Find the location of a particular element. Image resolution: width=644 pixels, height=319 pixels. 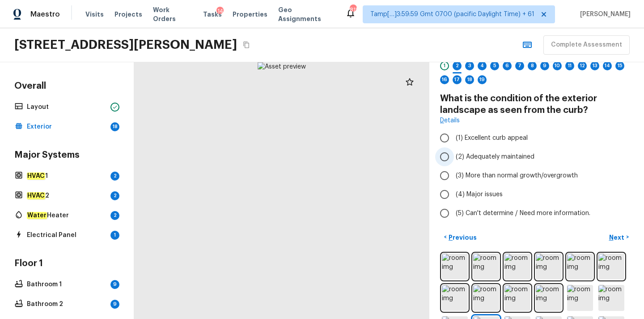

button: Copy Address is located at coordinates (247, 45).